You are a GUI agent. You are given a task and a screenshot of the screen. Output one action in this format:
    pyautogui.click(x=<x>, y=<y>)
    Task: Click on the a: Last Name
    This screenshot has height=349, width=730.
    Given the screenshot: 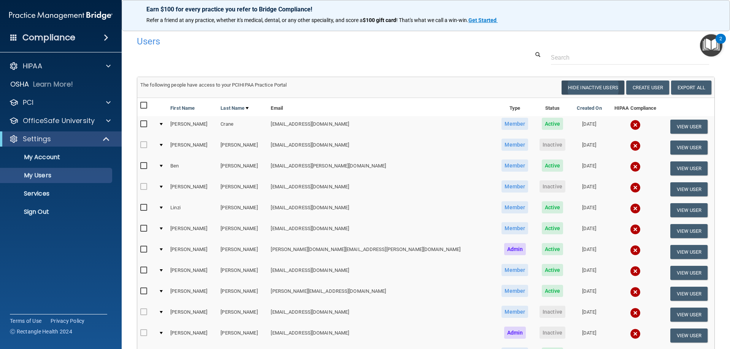 What is the action you would take?
    pyautogui.click(x=235, y=108)
    